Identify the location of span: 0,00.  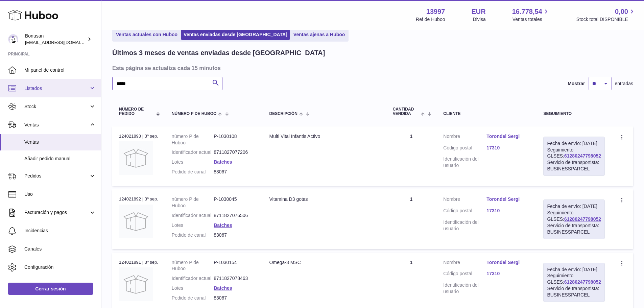
(622, 11).